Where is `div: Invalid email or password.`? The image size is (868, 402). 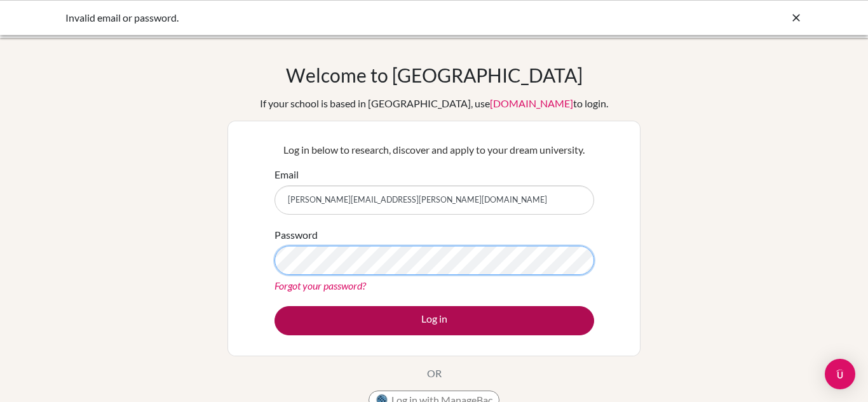
div: Invalid email or password. is located at coordinates (339, 18).